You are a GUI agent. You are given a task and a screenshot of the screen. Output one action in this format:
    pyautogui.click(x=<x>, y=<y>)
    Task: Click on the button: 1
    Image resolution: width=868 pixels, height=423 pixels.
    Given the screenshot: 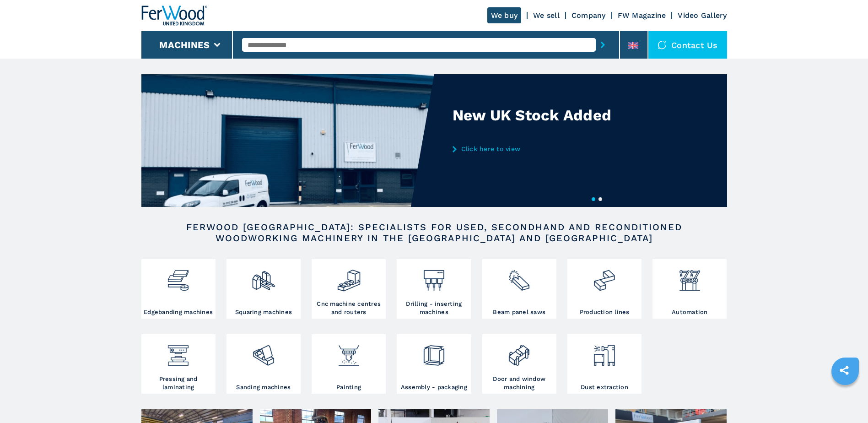 What is the action you would take?
    pyautogui.click(x=593, y=199)
    